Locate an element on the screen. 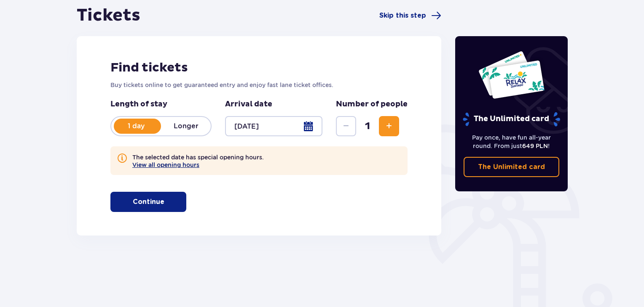 This screenshot has width=644, height=307. span: 1 is located at coordinates (368, 126).